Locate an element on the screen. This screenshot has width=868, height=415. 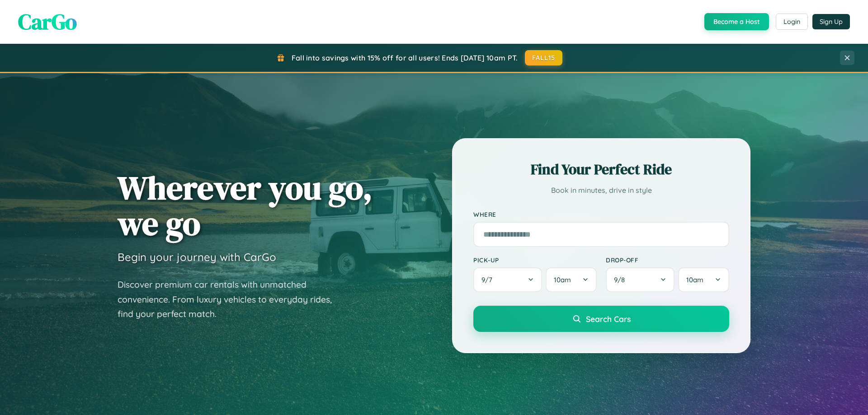
p: Discover premium car rentals with unmatched convenience. From luxury vehicles to everyday rides, ... is located at coordinates (231, 300).